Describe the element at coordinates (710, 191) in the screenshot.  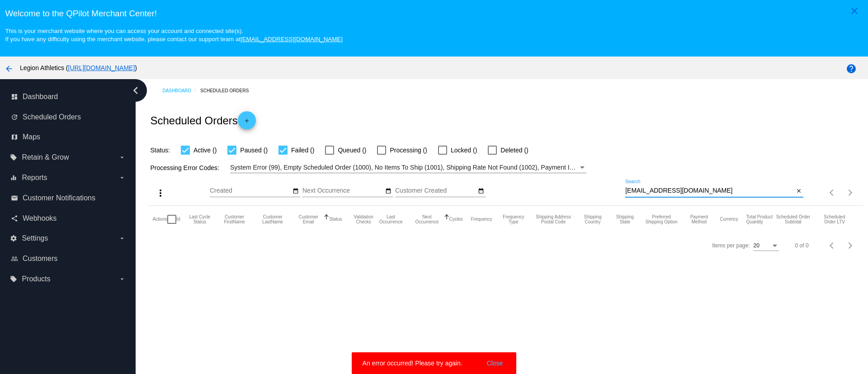
I see `input: Search` at that location.